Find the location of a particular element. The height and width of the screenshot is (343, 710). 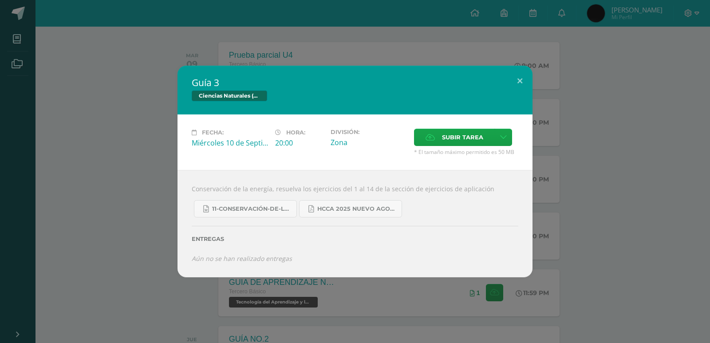

div: Miércoles 10 de Septiembre is located at coordinates (230, 143).